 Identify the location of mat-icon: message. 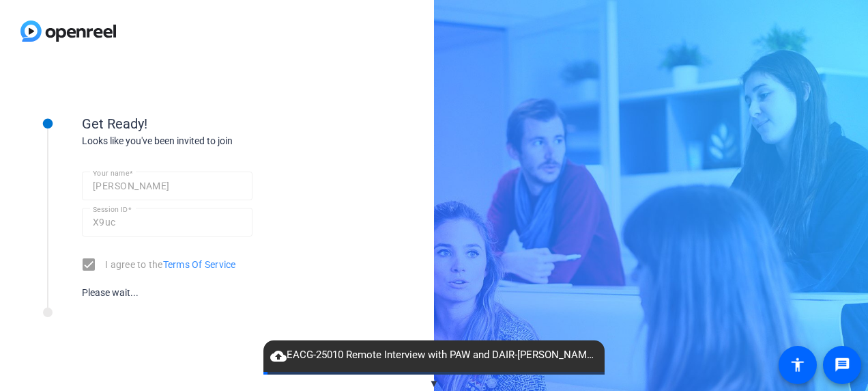
(842, 365).